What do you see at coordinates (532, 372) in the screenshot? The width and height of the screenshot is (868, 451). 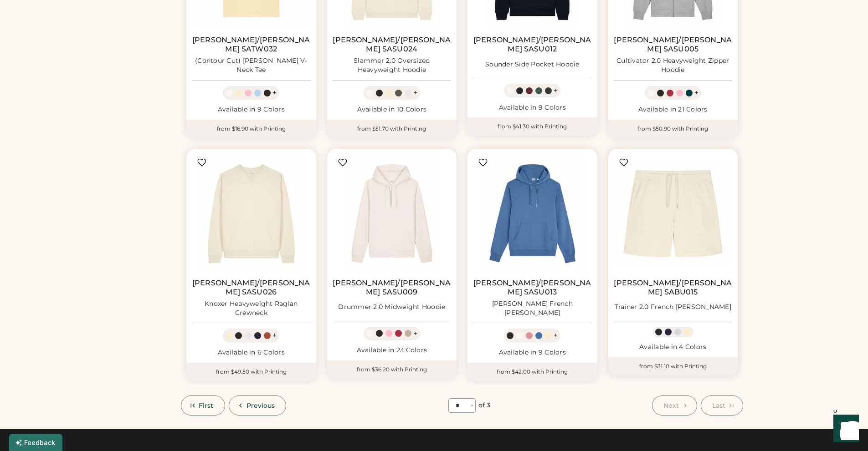 I see `div: from $42.00 with Printing` at bounding box center [532, 372].